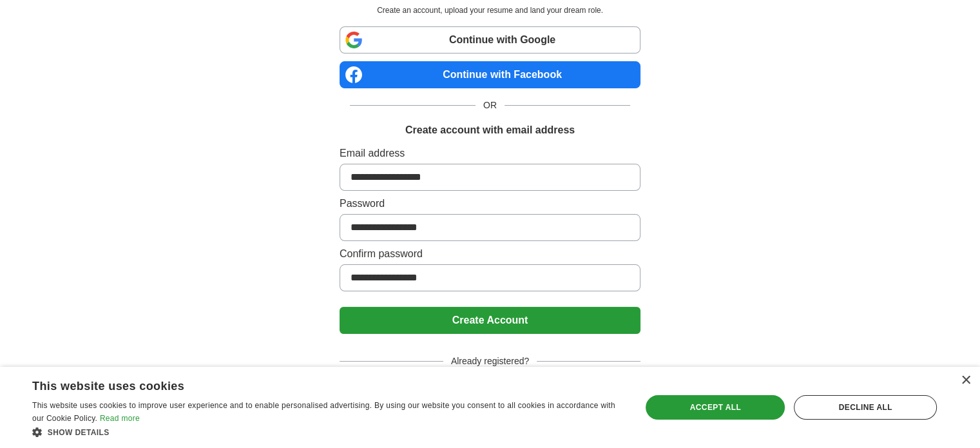 The image size is (980, 448). I want to click on span: This website uses cookies to improve user experience and to enable personalised advertising. By u..., so click(323, 412).